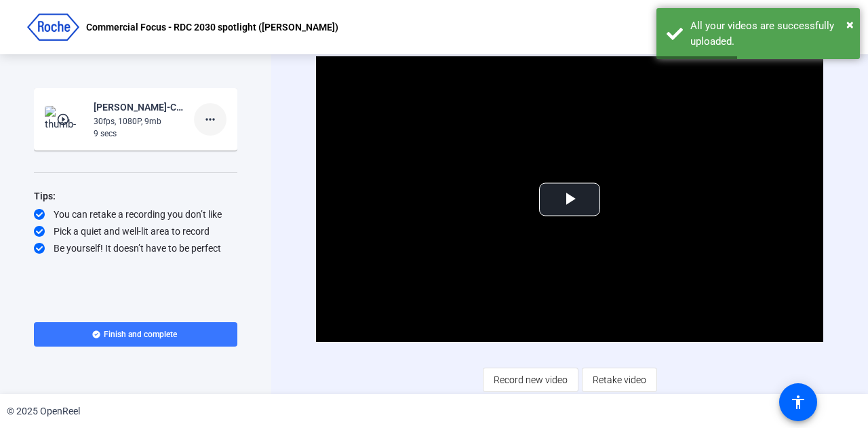 The width and height of the screenshot is (868, 428). I want to click on div: Be yourself! It doesn’t have to be perfect, so click(136, 248).